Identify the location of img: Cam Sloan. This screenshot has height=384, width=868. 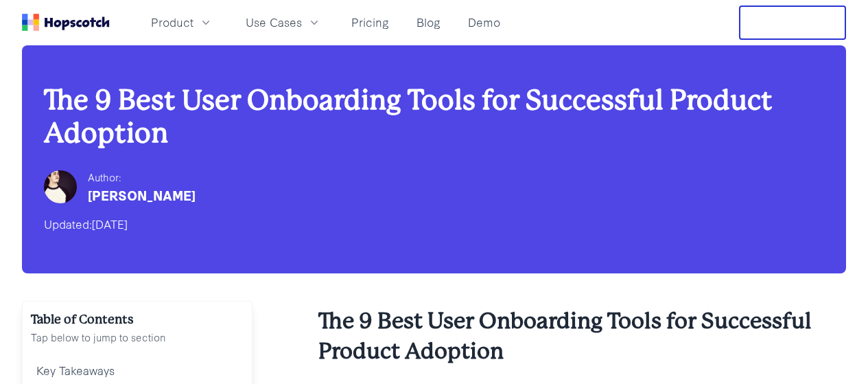
(60, 186).